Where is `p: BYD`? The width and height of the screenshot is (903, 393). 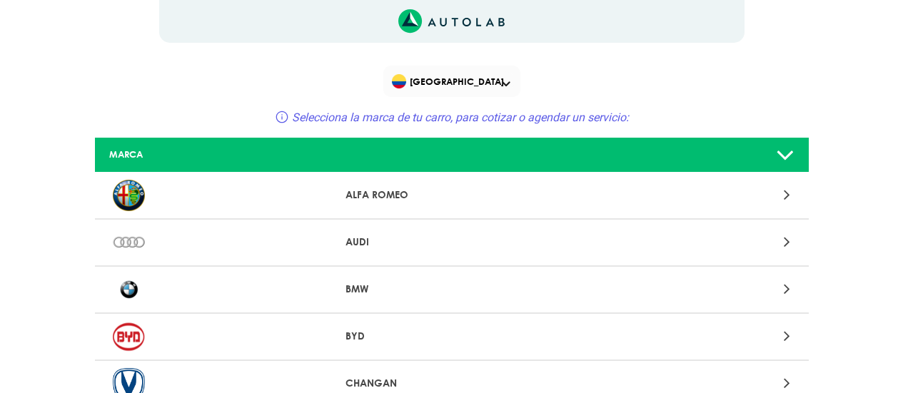 p: BYD is located at coordinates (451, 336).